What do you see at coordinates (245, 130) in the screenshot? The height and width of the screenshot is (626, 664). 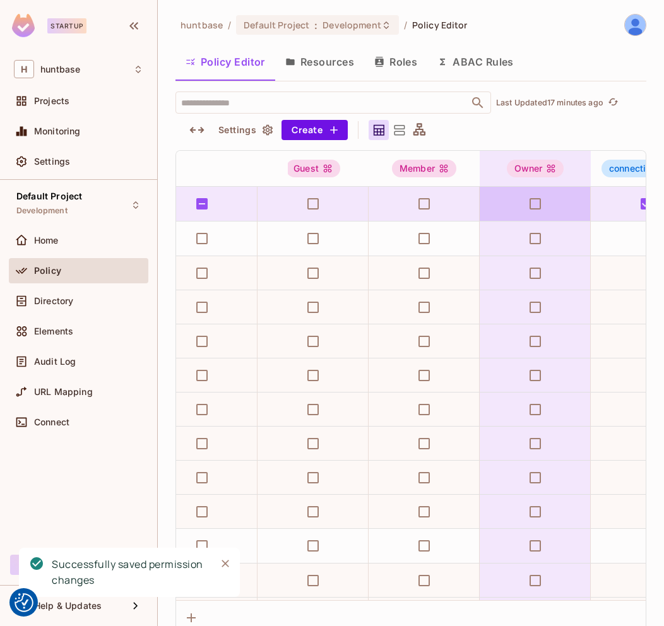 I see `button: Settings` at bounding box center [245, 130].